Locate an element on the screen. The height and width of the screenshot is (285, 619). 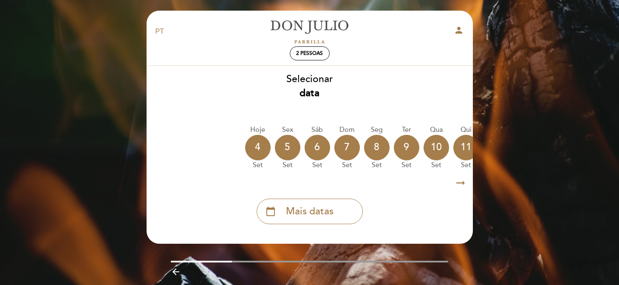
i: calendar_today is located at coordinates (271, 211).